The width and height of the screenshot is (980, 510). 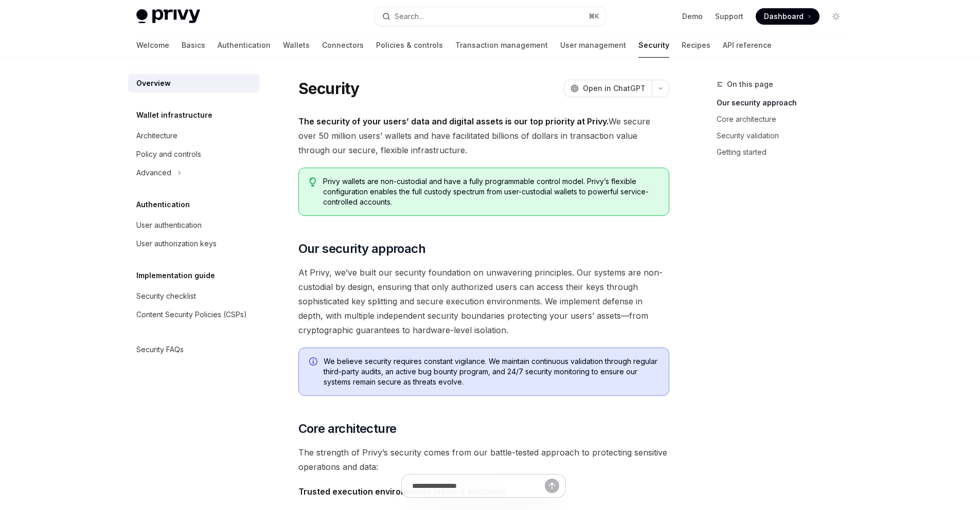 I want to click on button: Search...⌘K, so click(x=490, y=16).